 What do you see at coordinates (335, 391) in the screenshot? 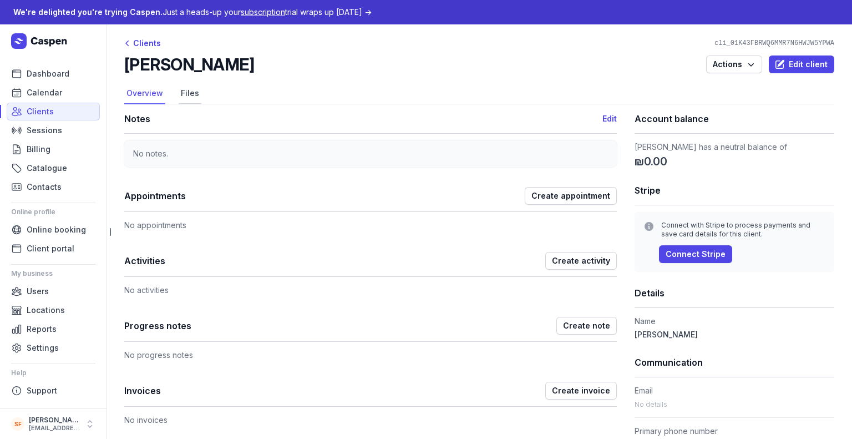
I see `h1: Invoices` at bounding box center [335, 391].